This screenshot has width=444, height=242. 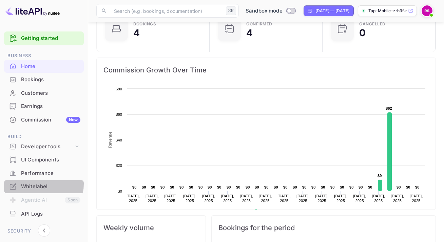 I want to click on div: Confirmed, so click(x=259, y=24).